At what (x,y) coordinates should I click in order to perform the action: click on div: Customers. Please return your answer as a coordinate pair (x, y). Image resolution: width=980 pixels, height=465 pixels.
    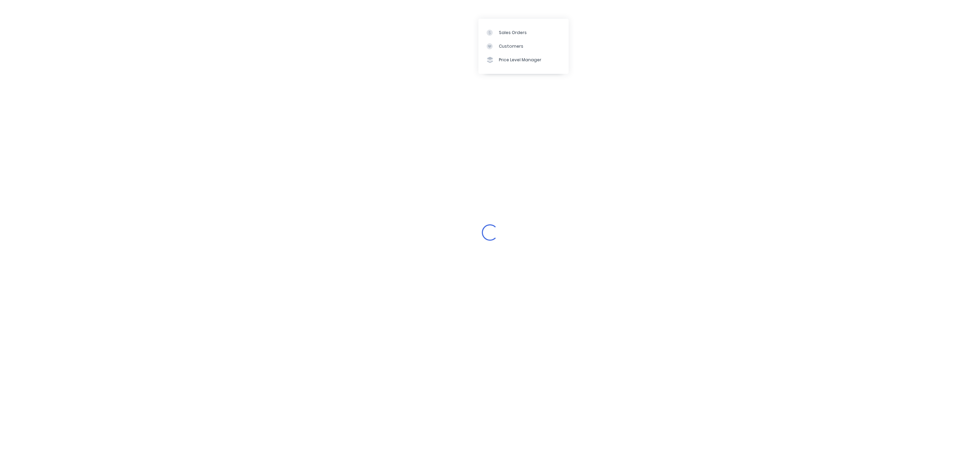
    Looking at the image, I should click on (511, 46).